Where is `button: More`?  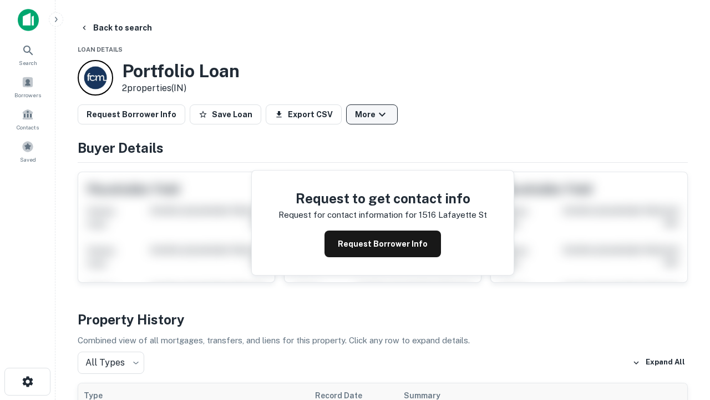
button: More is located at coordinates (372, 114).